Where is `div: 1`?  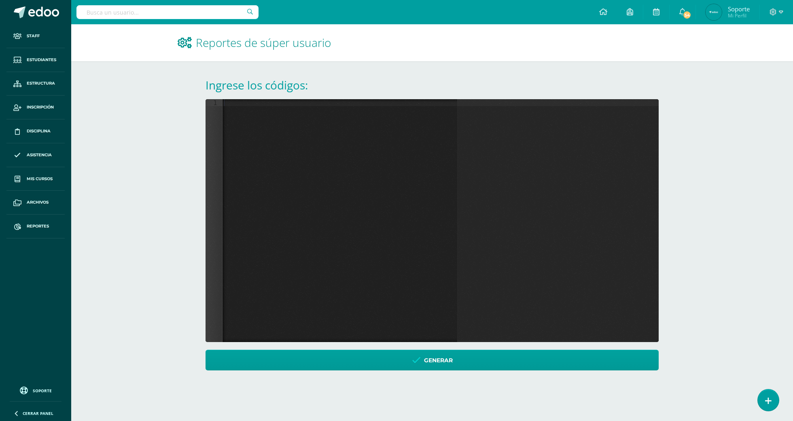 div: 1 is located at coordinates (214, 102).